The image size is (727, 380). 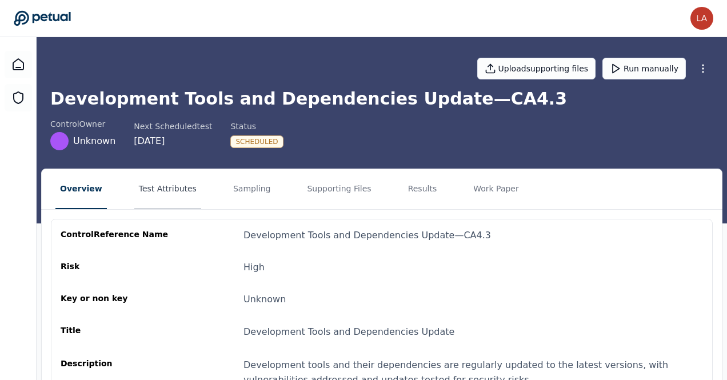 I want to click on span: Unknown, so click(x=94, y=141).